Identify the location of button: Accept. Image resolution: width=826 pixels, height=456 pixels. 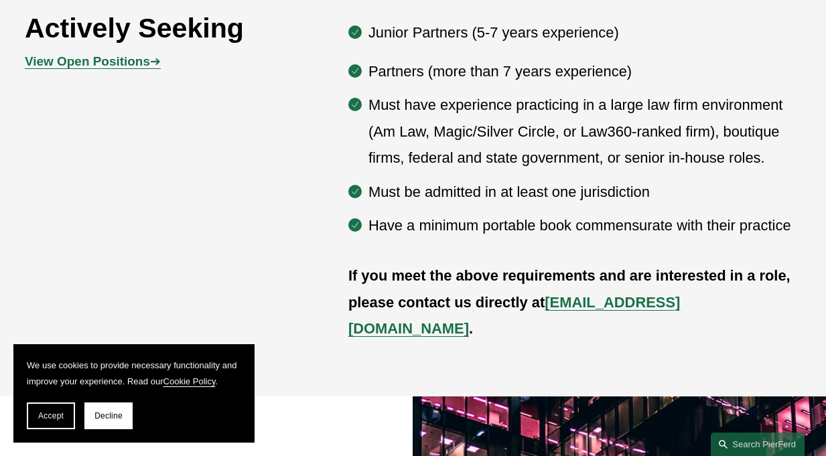
(51, 416).